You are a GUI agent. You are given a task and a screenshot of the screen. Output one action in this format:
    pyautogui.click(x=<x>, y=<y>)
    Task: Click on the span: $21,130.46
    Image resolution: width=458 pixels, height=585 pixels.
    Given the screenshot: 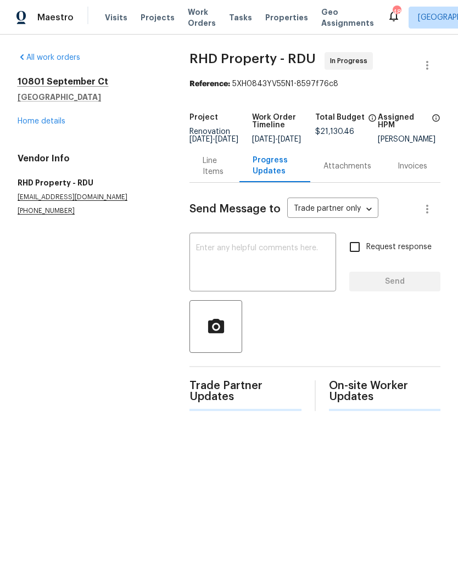 What is the action you would take?
    pyautogui.click(x=334, y=132)
    